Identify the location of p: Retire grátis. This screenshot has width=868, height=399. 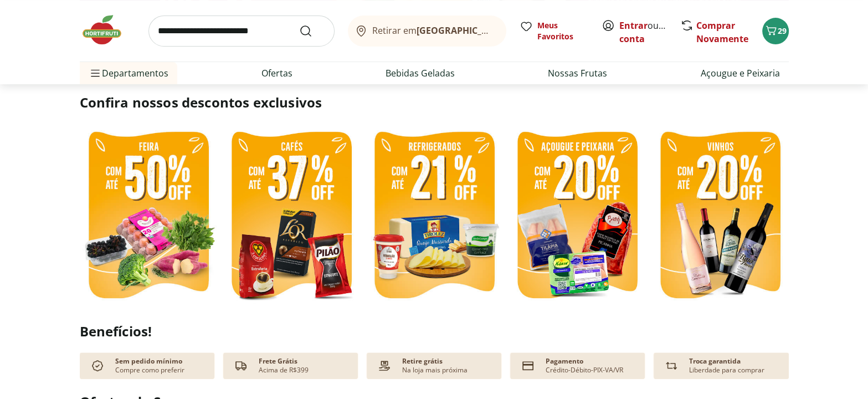
(422, 361).